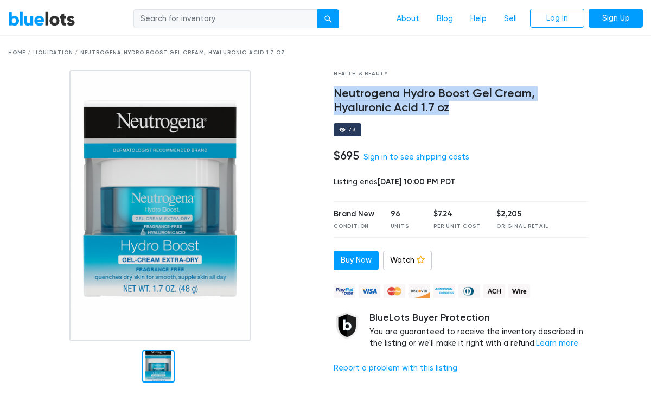  What do you see at coordinates (469, 291) in the screenshot?
I see `img: diners_club-c48f30131b33b1bb0e5d0e2dbd43a8bea4cb12cb2961413e2f4250e06c020426.png` at bounding box center [469, 291].